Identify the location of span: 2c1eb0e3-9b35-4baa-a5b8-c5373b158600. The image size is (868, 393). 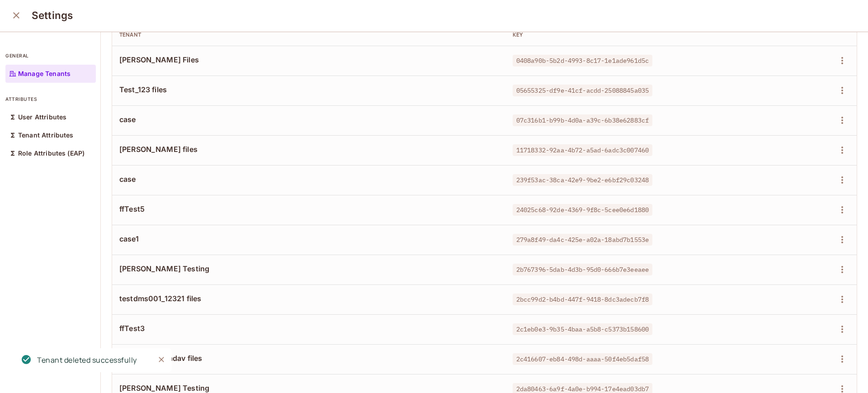
(582, 330).